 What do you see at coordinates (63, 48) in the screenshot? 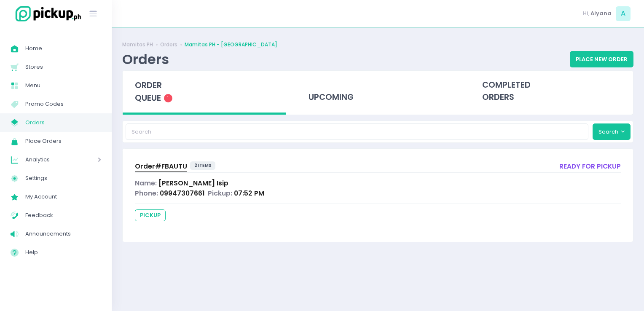
I see `span: Home` at bounding box center [63, 48].